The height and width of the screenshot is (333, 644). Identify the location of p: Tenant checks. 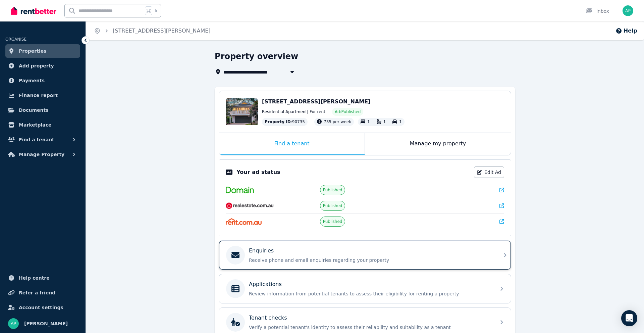
(268, 318).